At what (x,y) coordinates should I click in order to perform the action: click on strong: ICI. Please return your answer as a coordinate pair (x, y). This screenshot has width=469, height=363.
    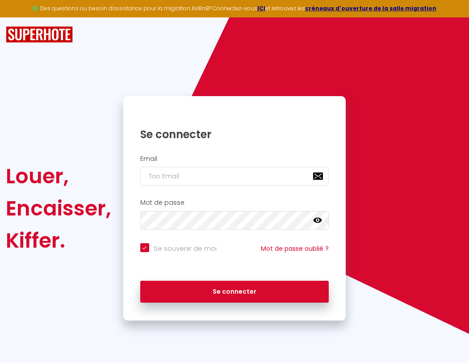
    Looking at the image, I should click on (261, 8).